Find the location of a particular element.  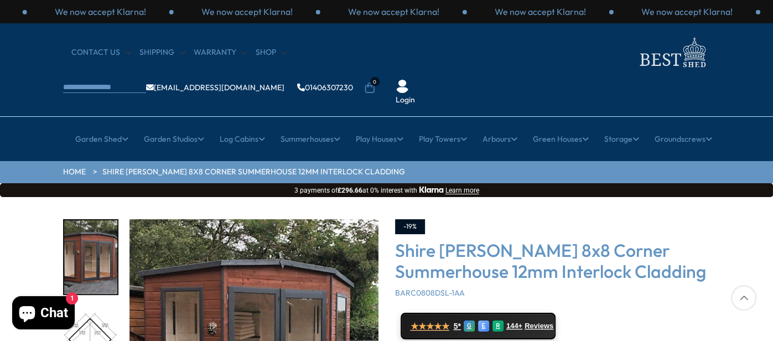

div: -19% is located at coordinates (410, 226).